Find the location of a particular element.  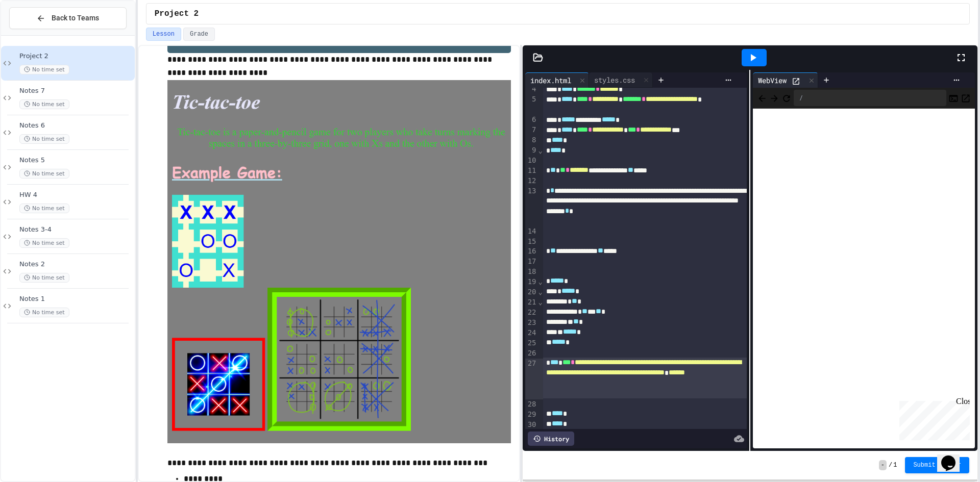

span: HW 4 is located at coordinates (76, 195).